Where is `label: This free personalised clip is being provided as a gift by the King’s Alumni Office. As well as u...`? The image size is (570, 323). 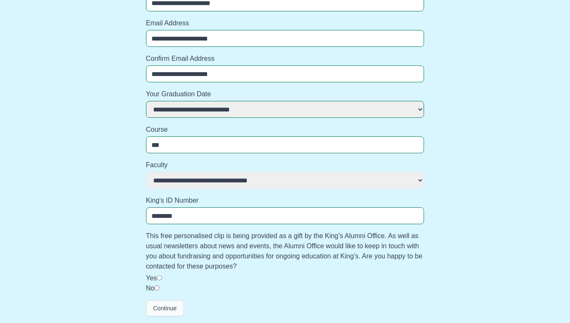 label: This free personalised clip is being provided as a gift by the King’s Alumni Office. As well as u... is located at coordinates (285, 251).